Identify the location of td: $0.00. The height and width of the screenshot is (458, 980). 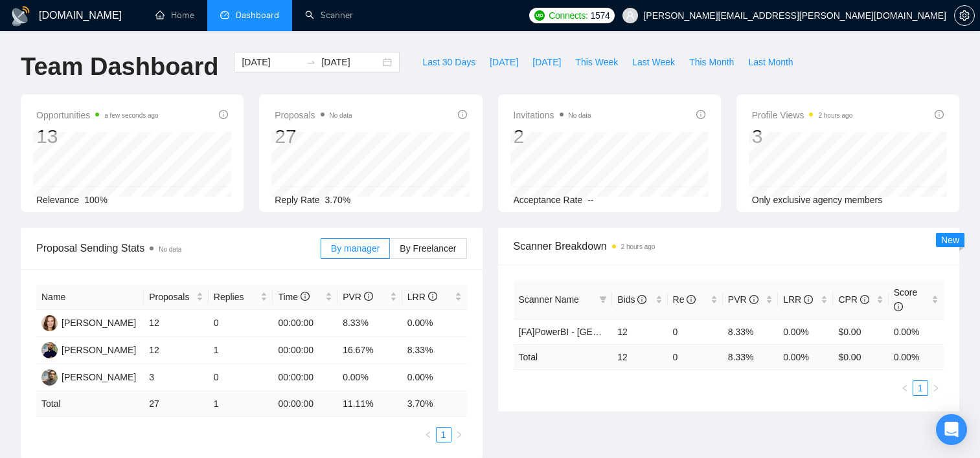
(861, 332).